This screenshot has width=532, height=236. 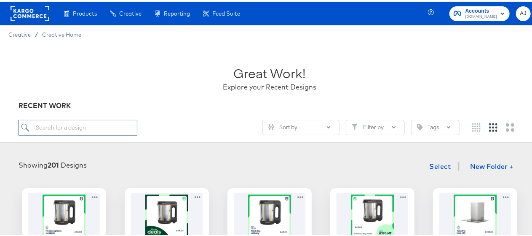 What do you see at coordinates (62, 33) in the screenshot?
I see `span: Creative Home` at bounding box center [62, 33].